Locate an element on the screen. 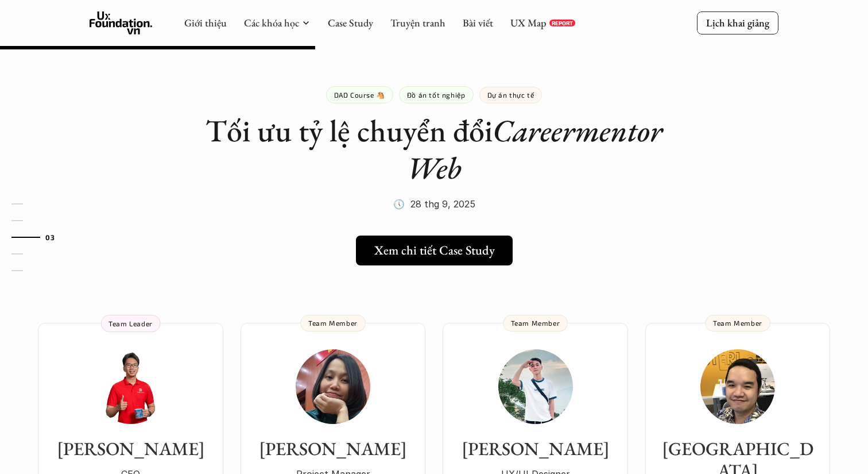  a: UX Map is located at coordinates (528, 22).